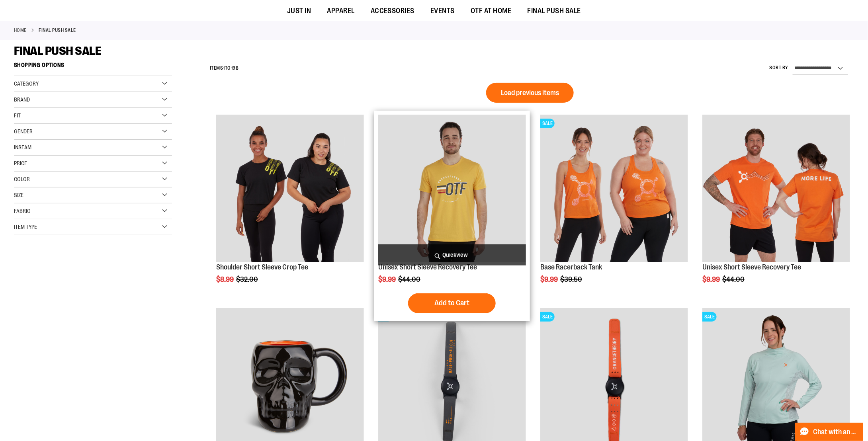 This screenshot has width=868, height=441. What do you see at coordinates (452, 303) in the screenshot?
I see `button: Add to Cart` at bounding box center [452, 303].